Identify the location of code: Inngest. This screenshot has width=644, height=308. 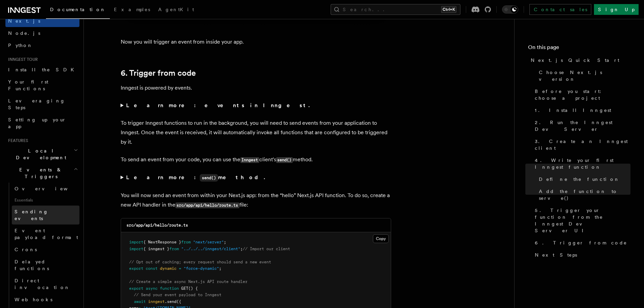
(250, 160).